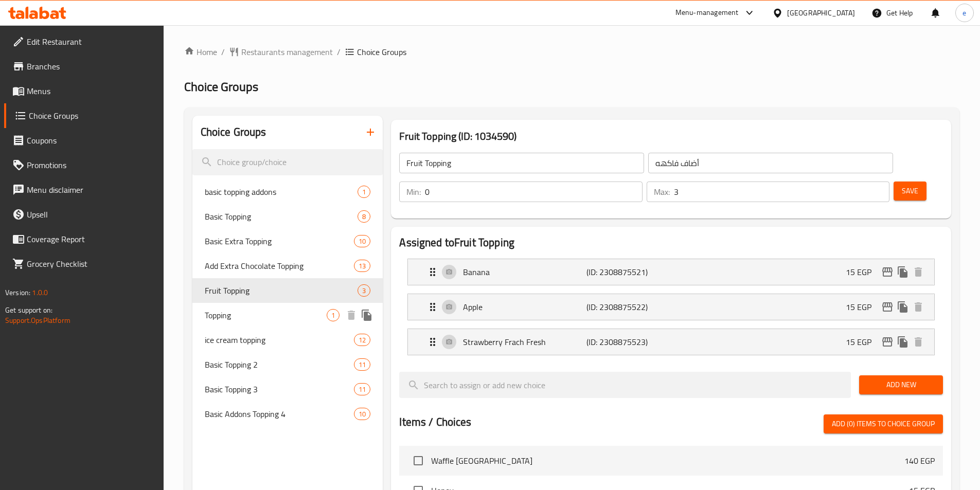 The width and height of the screenshot is (980, 490). I want to click on button: Add (0) items to choice group, so click(883, 423).